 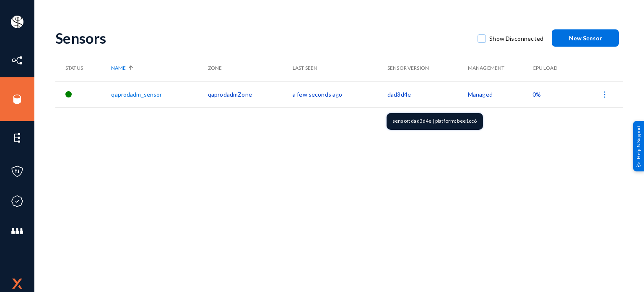 What do you see at coordinates (340, 68) in the screenshot?
I see `th: Last Seen` at bounding box center [340, 68].